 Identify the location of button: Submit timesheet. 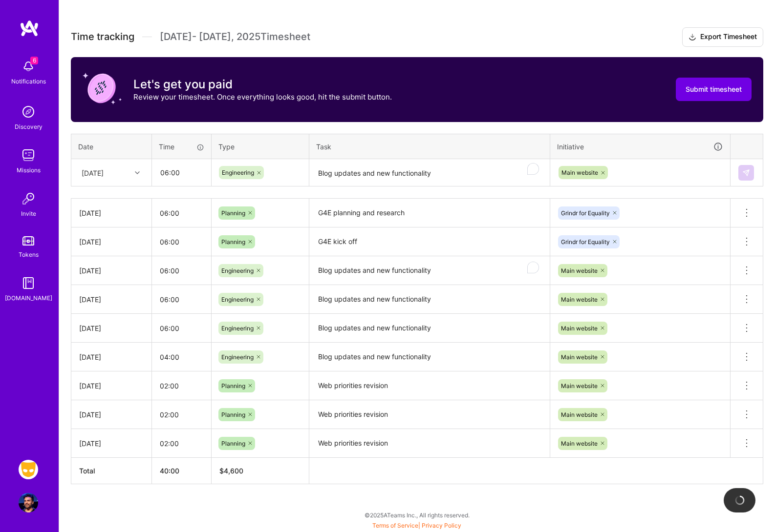
(713, 90).